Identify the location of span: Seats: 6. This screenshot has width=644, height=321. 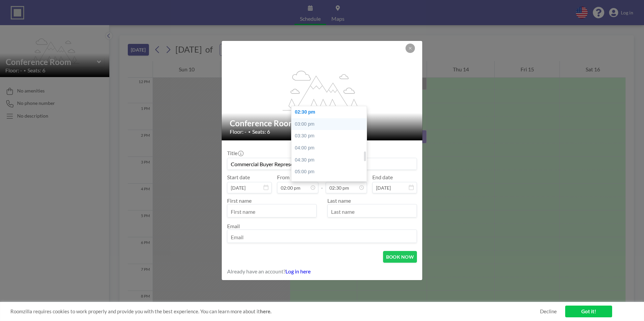
(261, 132).